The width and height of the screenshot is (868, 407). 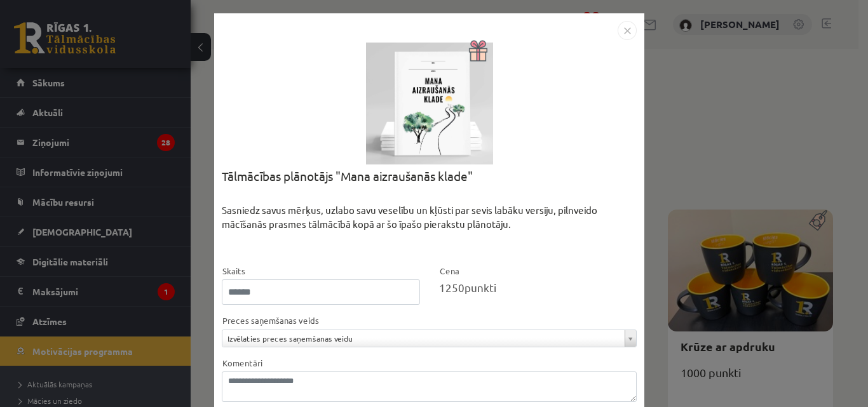 I want to click on label: Komentāri, so click(x=242, y=363).